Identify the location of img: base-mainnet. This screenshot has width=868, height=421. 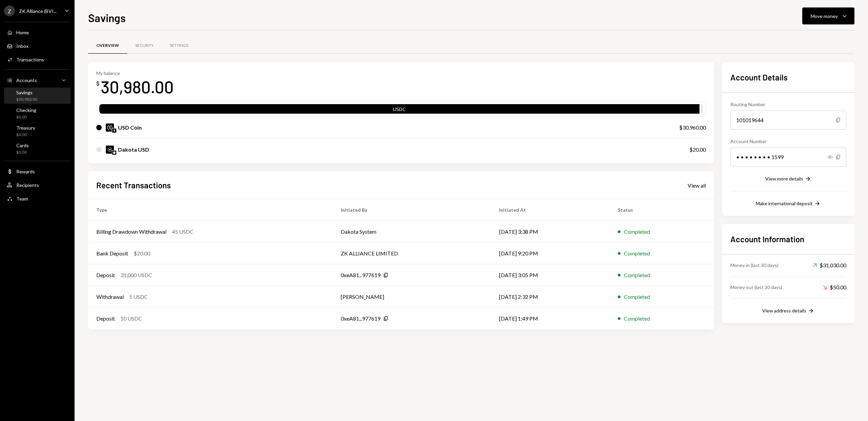
(114, 153).